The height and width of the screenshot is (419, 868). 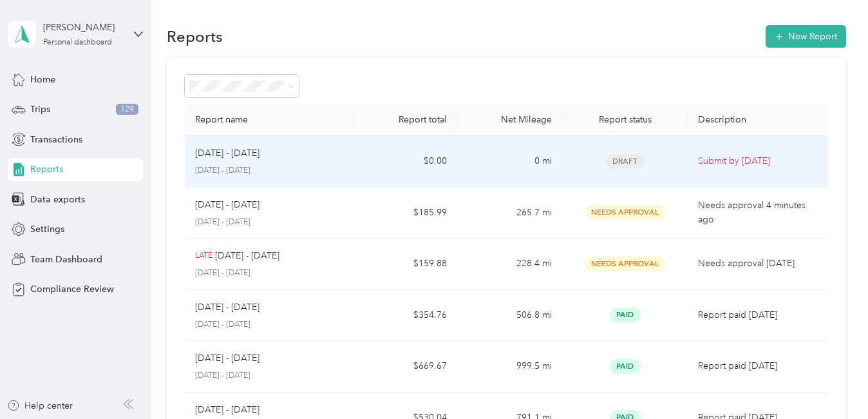 What do you see at coordinates (625, 161) in the screenshot?
I see `span: Draft` at bounding box center [625, 161].